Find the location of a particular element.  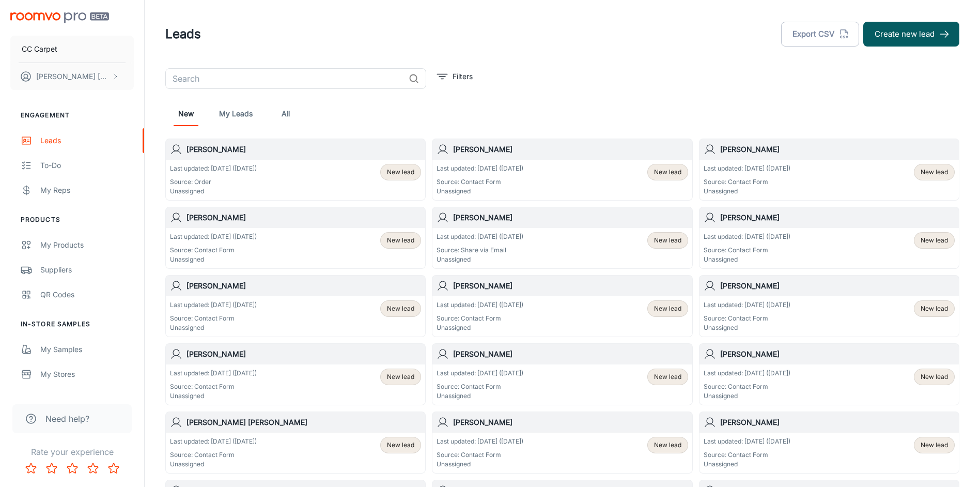

button: filter is located at coordinates (454, 77).